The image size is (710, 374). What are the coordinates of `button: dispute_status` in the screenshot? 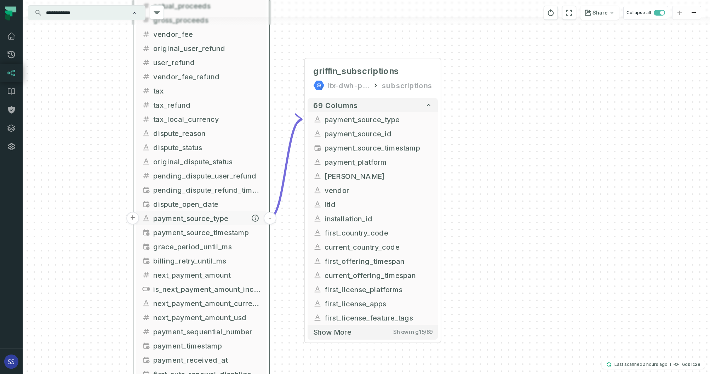 It's located at (201, 147).